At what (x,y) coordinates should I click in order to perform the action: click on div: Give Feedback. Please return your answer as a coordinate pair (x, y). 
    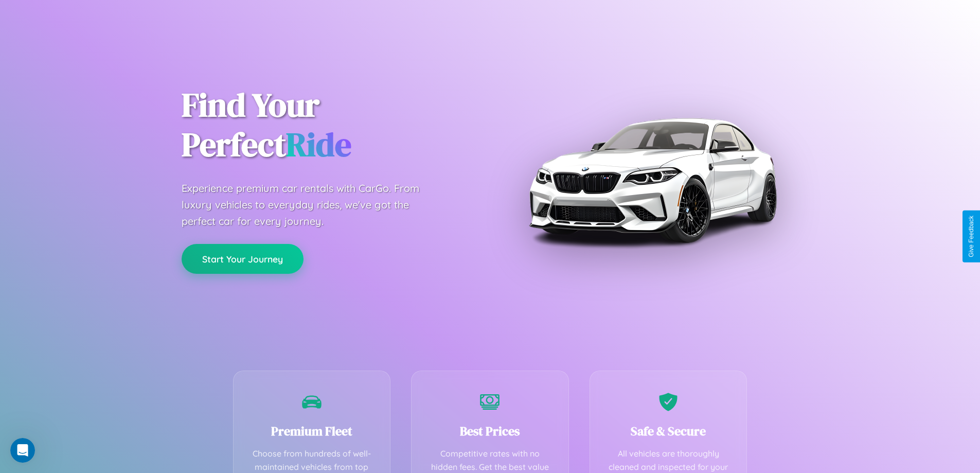
    Looking at the image, I should click on (972, 236).